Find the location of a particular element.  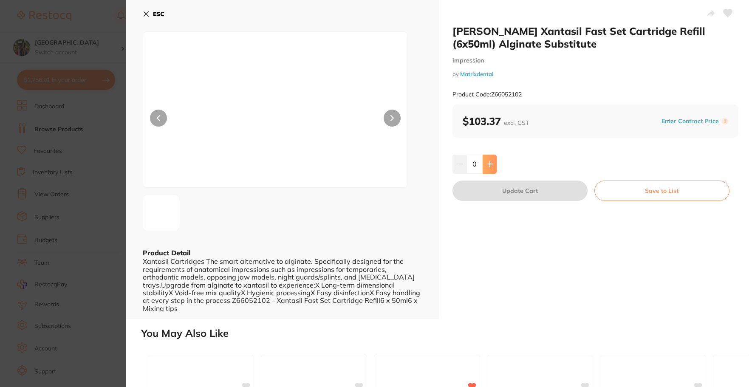

b: Product Detail is located at coordinates (167, 253).